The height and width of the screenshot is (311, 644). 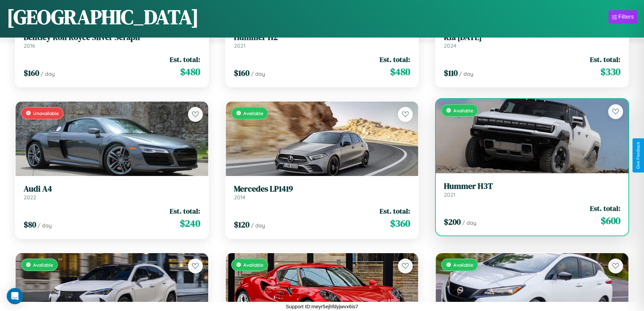 What do you see at coordinates (451, 73) in the screenshot?
I see `span: $ 110` at bounding box center [451, 73].